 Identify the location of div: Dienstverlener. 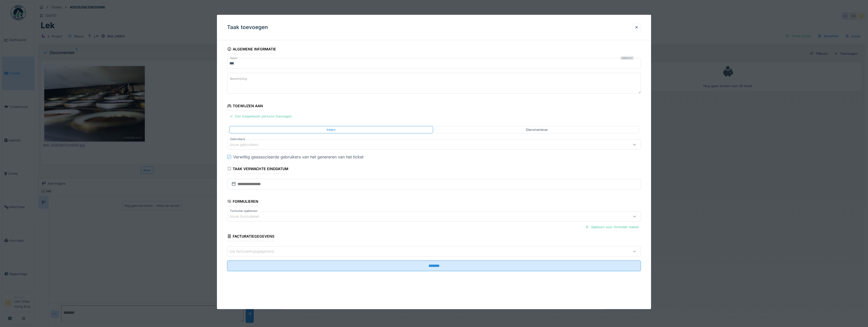
(537, 129).